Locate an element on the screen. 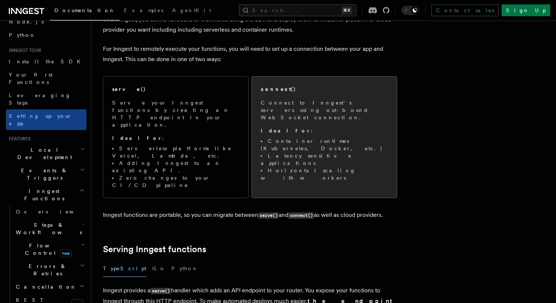  button: Steps & Workflows is located at coordinates (50, 228).